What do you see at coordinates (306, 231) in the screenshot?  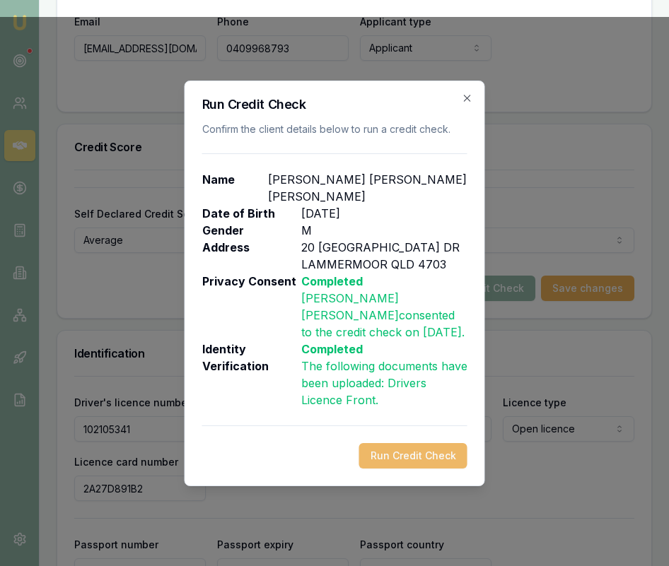 I see `p: M` at bounding box center [306, 231].